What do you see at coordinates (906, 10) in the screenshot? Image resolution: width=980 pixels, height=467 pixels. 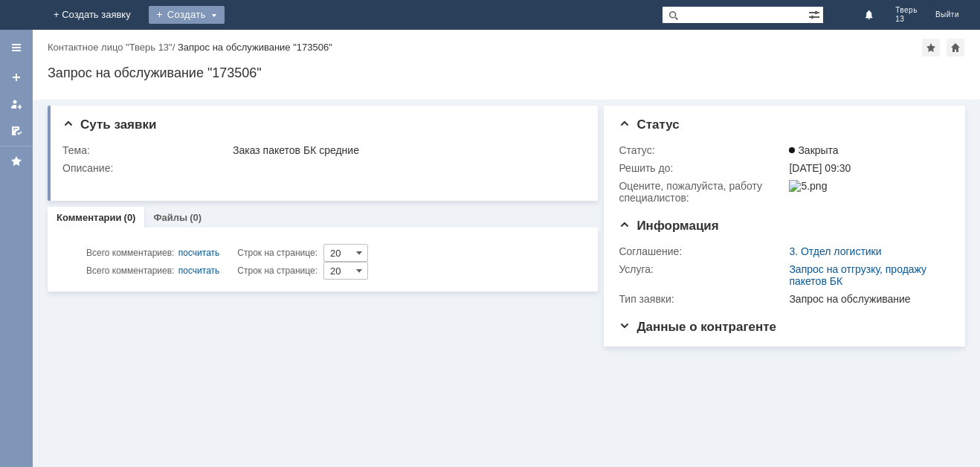 I see `span: Тверь` at bounding box center [906, 10].